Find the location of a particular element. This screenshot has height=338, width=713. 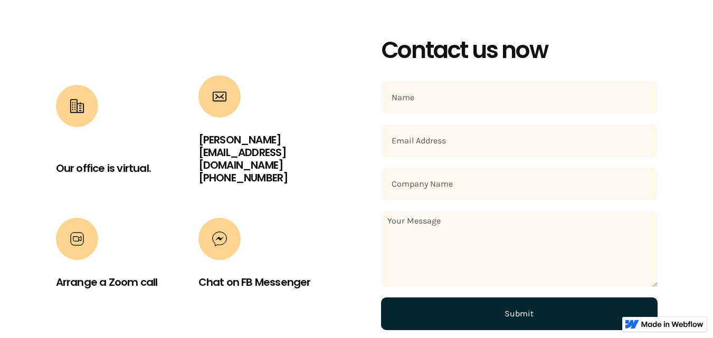

form: Contact Form is located at coordinates (519, 206).